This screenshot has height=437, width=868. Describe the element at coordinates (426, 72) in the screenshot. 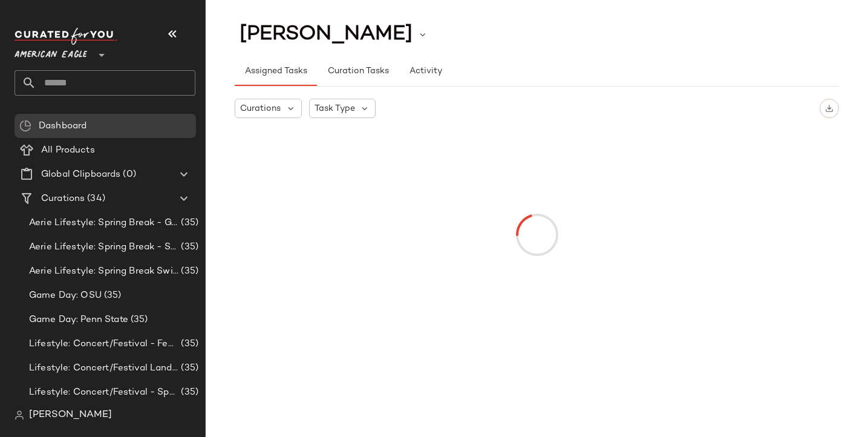

I see `span: Activity` at that location.